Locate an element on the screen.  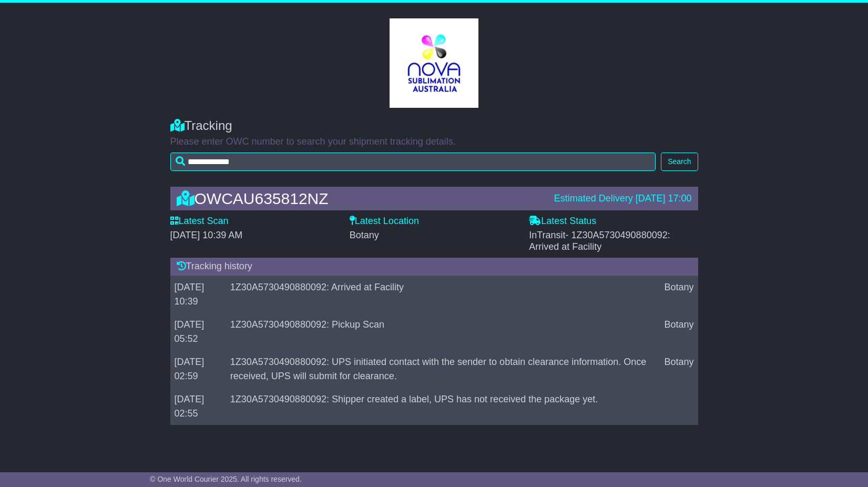
img: GetCustomerLogo is located at coordinates (434, 63).